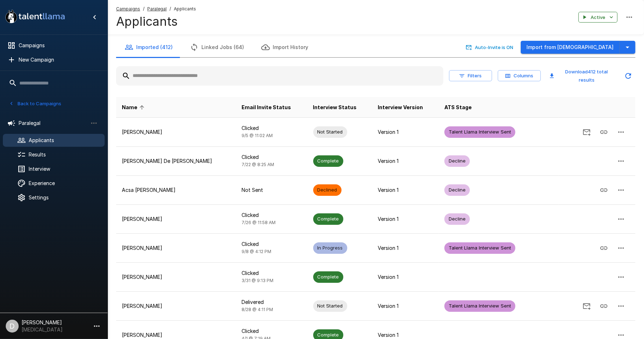 This screenshot has height=339, width=644. What do you see at coordinates (257, 135) in the screenshot?
I see `span: 9/5 @ 11:02 AM` at bounding box center [257, 135].